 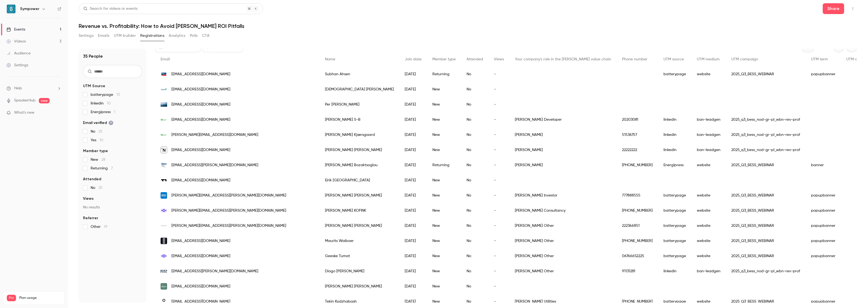 What do you see at coordinates (25, 100) in the screenshot?
I see `a: SpeakerHub` at bounding box center [25, 100].